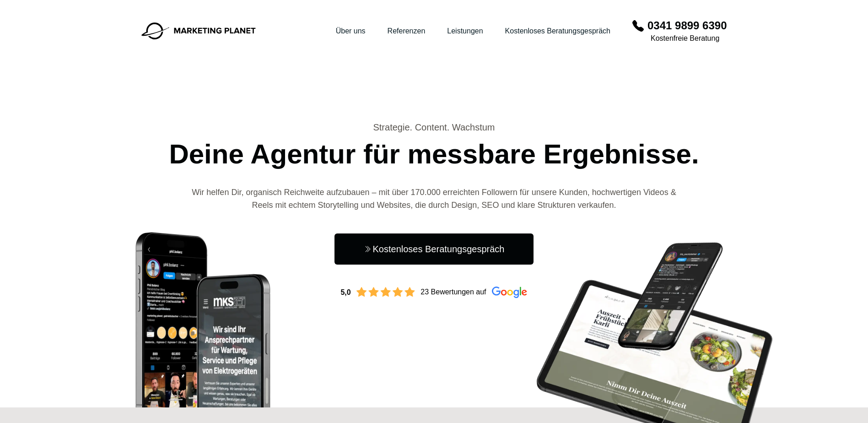 This screenshot has height=423, width=868. Describe the element at coordinates (406, 30) in the screenshot. I see `a: Referenzen` at that location.